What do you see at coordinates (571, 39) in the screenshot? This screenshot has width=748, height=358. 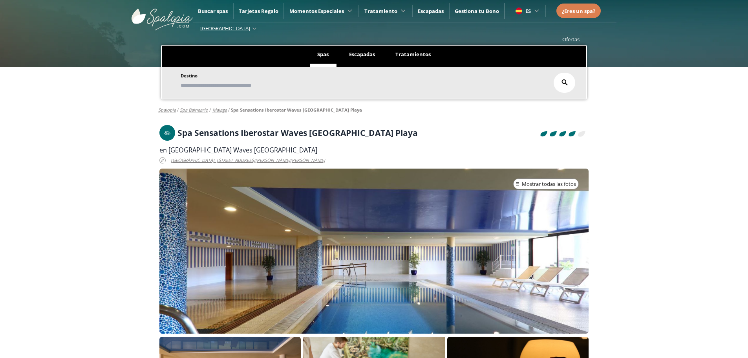 I see `span: Ofertas` at bounding box center [571, 39].